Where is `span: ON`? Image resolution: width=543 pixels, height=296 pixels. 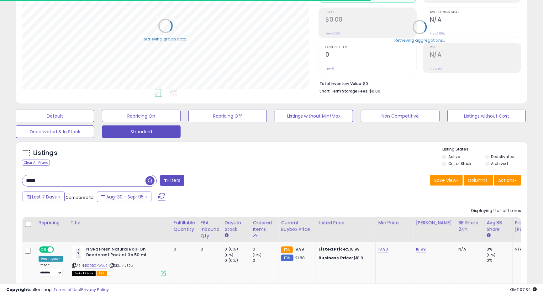 span: ON is located at coordinates (44, 249).